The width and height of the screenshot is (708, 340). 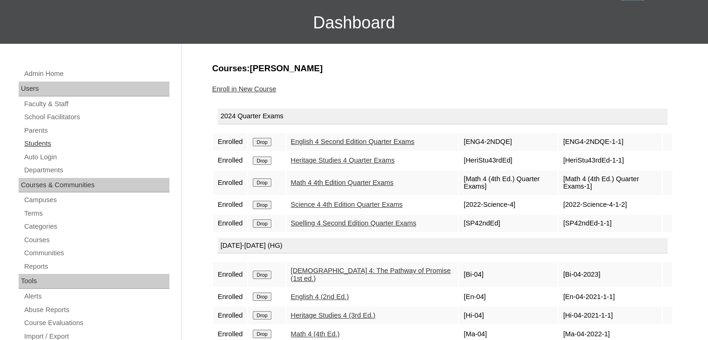 What do you see at coordinates (610, 223) in the screenshot?
I see `td: [SP42ndEd-1-1]` at bounding box center [610, 223].